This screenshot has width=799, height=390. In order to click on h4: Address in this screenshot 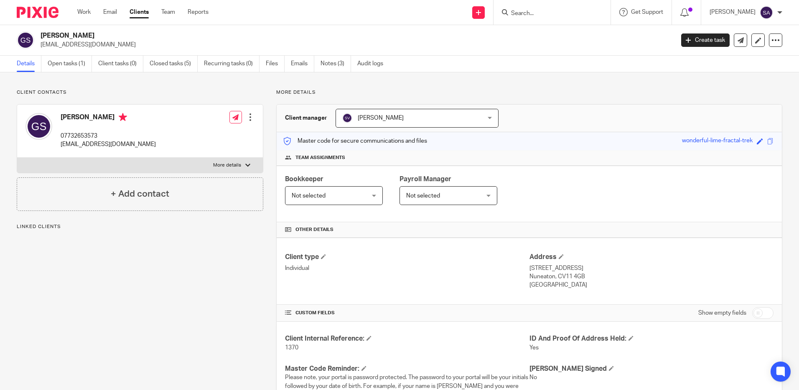, I will do `click(652, 257)`.